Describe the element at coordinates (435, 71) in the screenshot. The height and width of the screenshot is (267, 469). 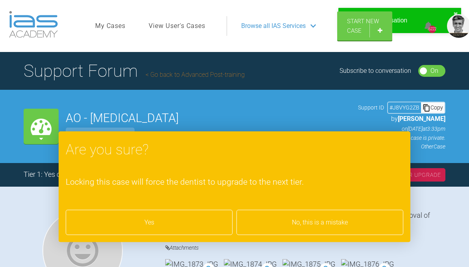
I see `div: On` at that location.